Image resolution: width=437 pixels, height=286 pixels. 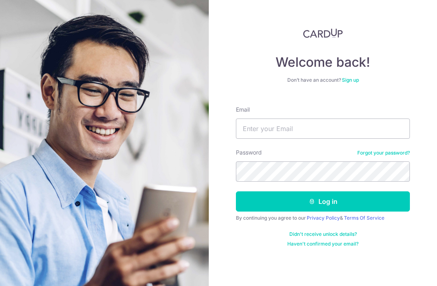 I want to click on img: CardUp Logo, so click(x=323, y=33).